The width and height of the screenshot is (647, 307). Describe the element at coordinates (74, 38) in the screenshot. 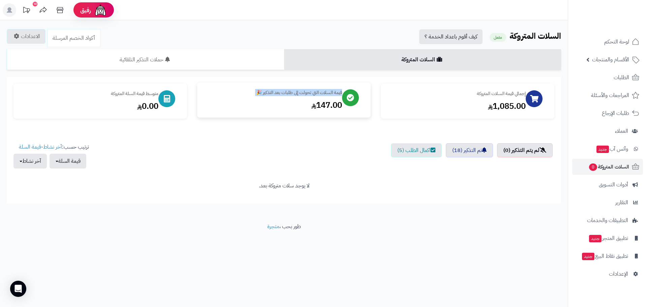

I see `a: أكواد الخصم المرسلة` at that location.